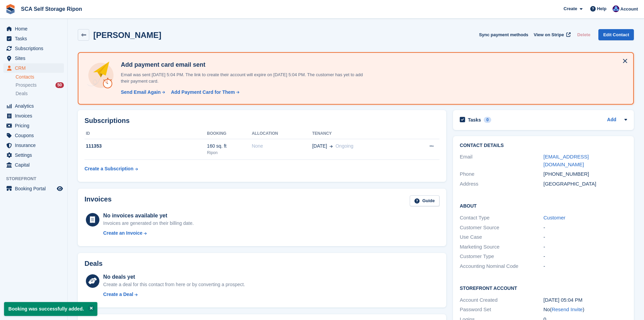 The image size is (644, 320). What do you see at coordinates (173, 277) in the screenshot?
I see `div: No deals yet` at bounding box center [173, 277].